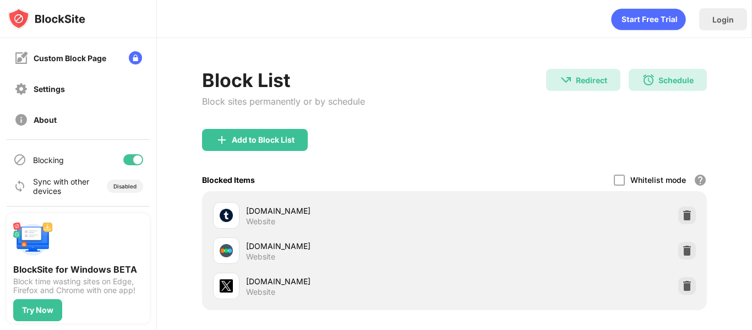 The image size is (752, 330). What do you see at coordinates (46, 19) in the screenshot?
I see `img: logo-blocksite.svg` at bounding box center [46, 19].